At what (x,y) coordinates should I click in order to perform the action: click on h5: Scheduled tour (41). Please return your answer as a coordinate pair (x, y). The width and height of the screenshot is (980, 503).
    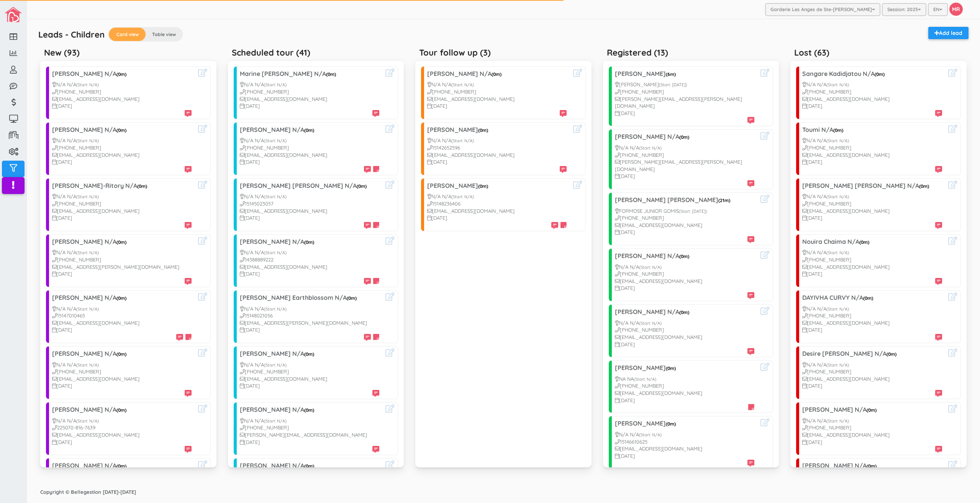
    Looking at the image, I should click on (271, 52).